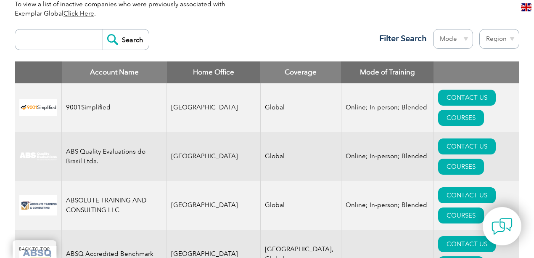 Image resolution: width=534 pixels, height=258 pixels. I want to click on a: Click Here, so click(79, 13).